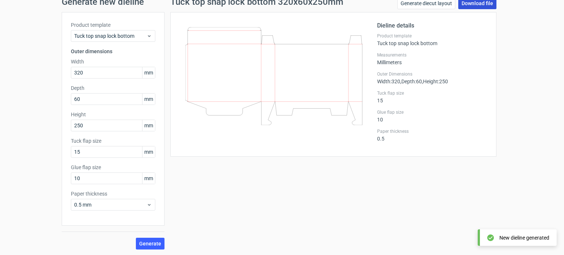 This screenshot has width=564, height=255. Describe the element at coordinates (113, 115) in the screenshot. I see `label: Height` at that location.